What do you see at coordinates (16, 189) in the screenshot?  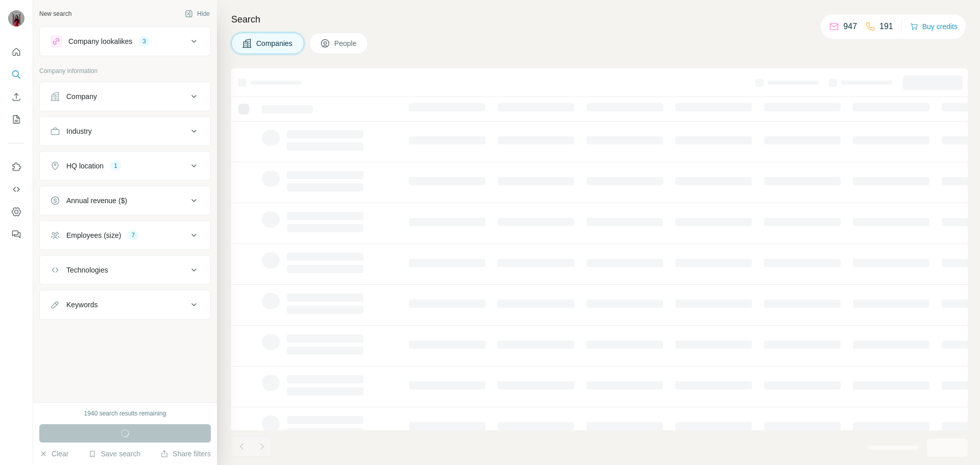 I see `button: Use Surfe API` at bounding box center [16, 189].